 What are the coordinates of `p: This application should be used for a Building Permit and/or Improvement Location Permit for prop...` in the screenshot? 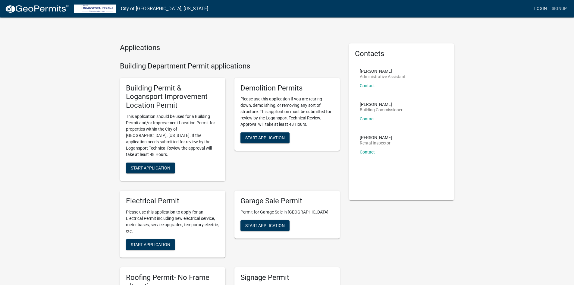 It's located at (173, 135).